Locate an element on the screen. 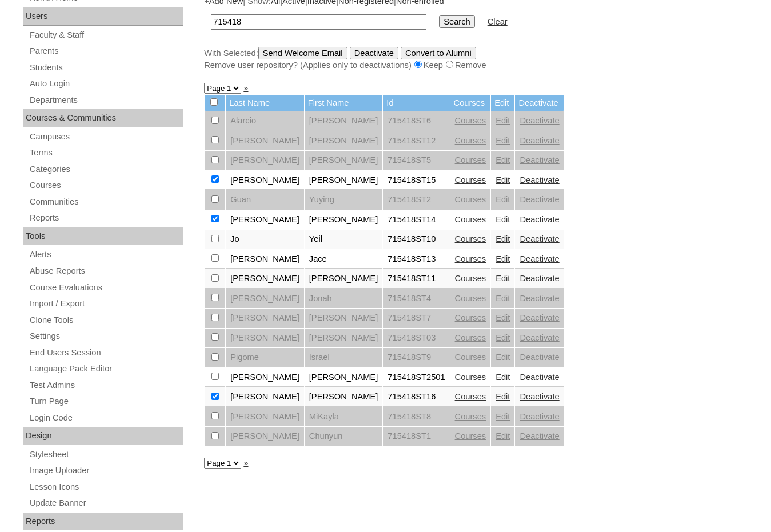 This screenshot has width=771, height=532. a: Faculty & Staff is located at coordinates (106, 35).